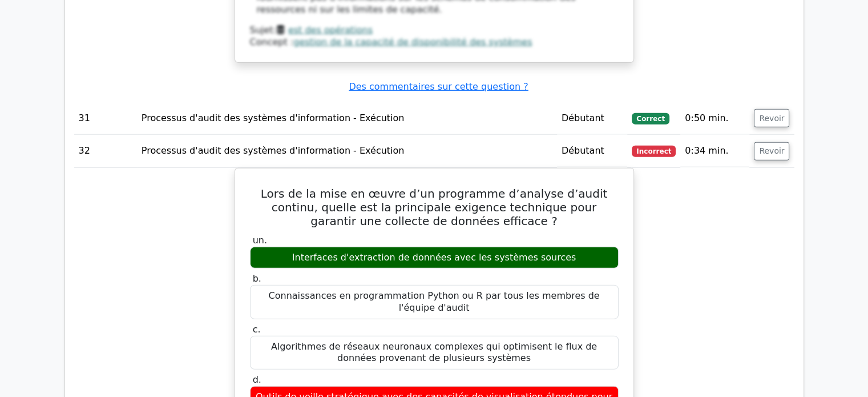 This screenshot has height=397, width=868. What do you see at coordinates (654, 151) in the screenshot?
I see `font: Incorrect` at bounding box center [654, 151].